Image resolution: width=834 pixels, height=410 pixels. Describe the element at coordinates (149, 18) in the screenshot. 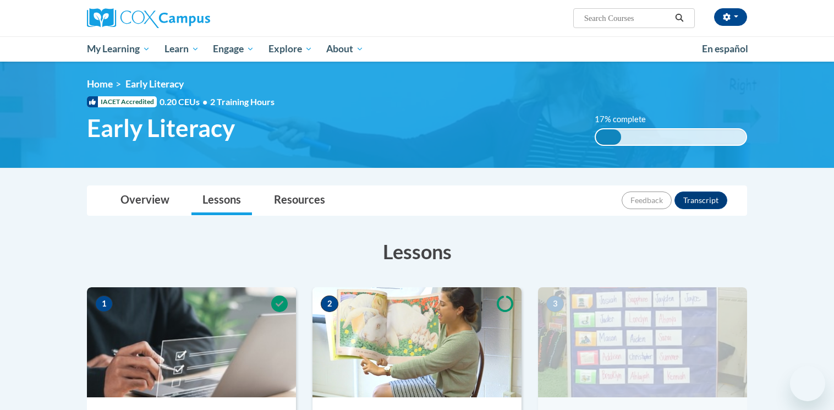

I see `img: Cox Campus` at that location.